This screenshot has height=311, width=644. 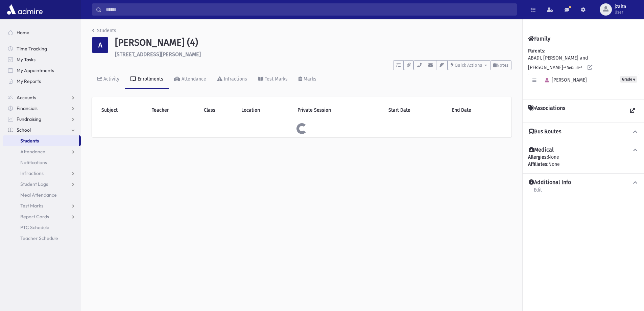 What do you see at coordinates (42, 49) in the screenshot?
I see `a: Time Tracking` at bounding box center [42, 49].